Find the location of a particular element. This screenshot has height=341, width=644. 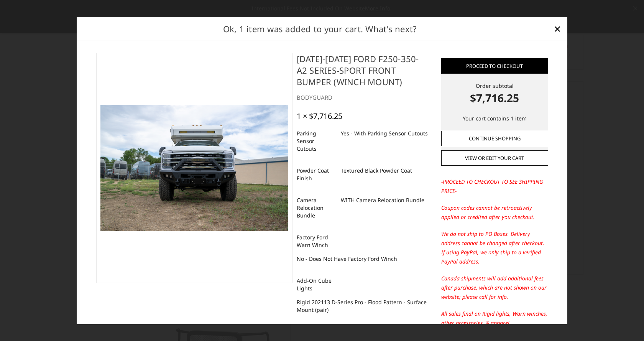

h2: Ok, 1 item was added to your cart. What's next? is located at coordinates (320, 28).